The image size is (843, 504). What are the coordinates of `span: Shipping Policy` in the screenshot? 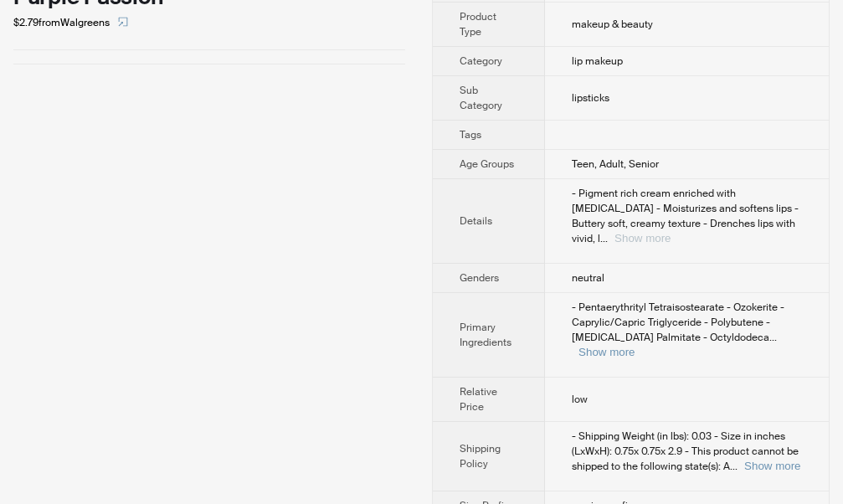 It's located at (479, 456).